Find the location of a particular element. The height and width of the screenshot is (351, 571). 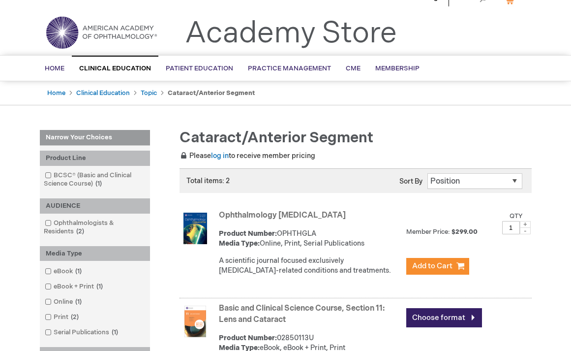

a: Clinical Education is located at coordinates (103, 93).